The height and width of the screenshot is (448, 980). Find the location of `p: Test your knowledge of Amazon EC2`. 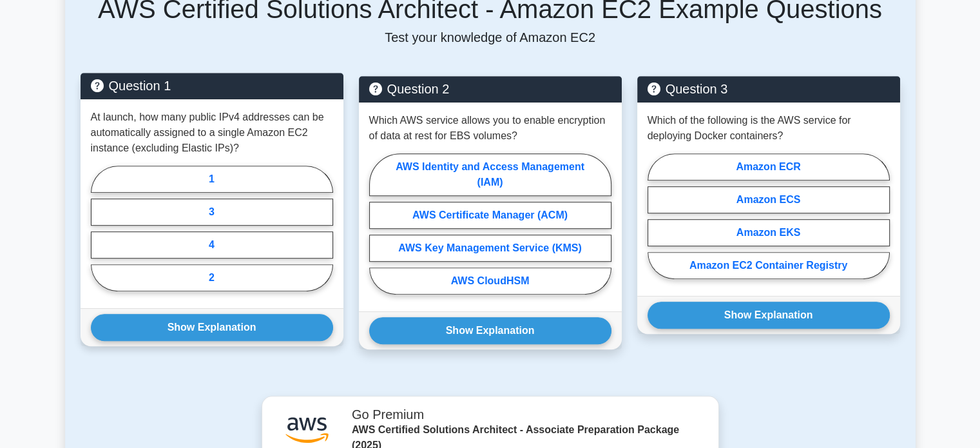

p: Test your knowledge of Amazon EC2 is located at coordinates (490, 37).